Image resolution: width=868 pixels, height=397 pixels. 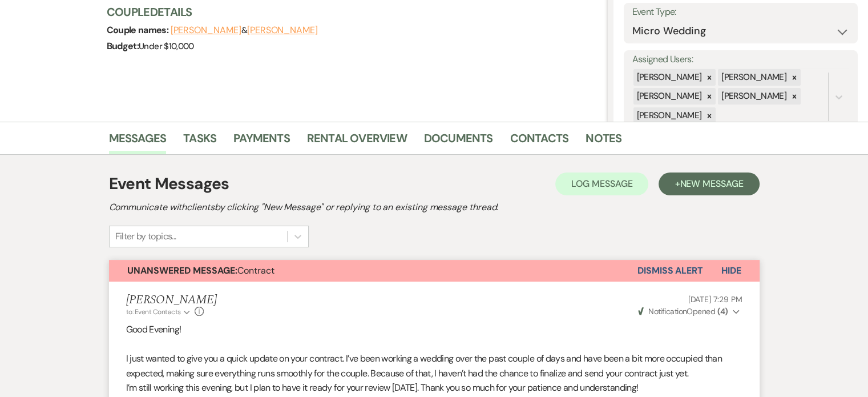 What do you see at coordinates (731, 271) in the screenshot?
I see `button: Hide` at bounding box center [731, 271].